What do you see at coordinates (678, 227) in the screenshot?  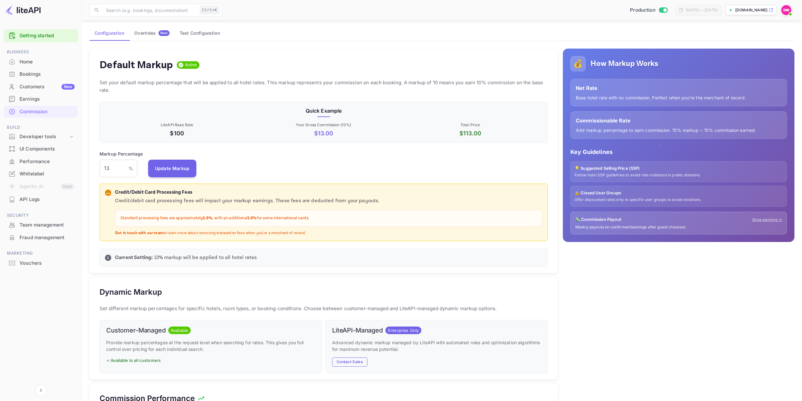 I see `p: Weekly payouts on confirmed bookings after guest checkout.` at bounding box center [678, 227].